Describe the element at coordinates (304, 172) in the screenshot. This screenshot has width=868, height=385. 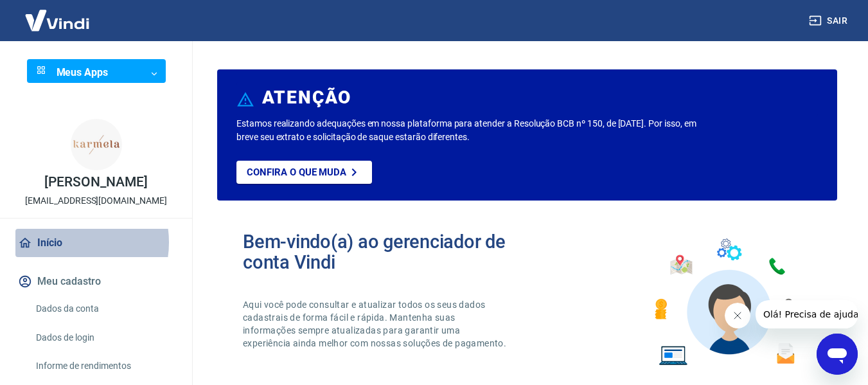
I see `a: Confira o que muda` at that location.